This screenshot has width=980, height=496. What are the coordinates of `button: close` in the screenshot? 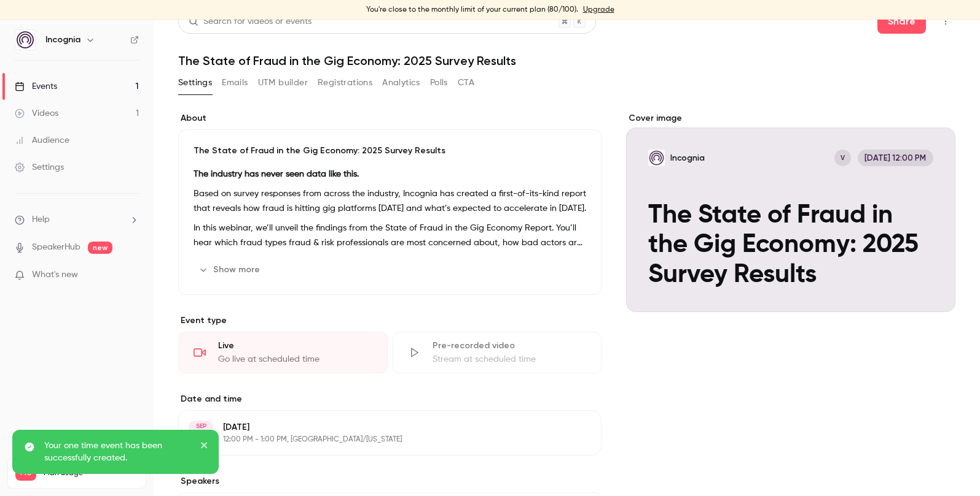 It's located at (204, 448).